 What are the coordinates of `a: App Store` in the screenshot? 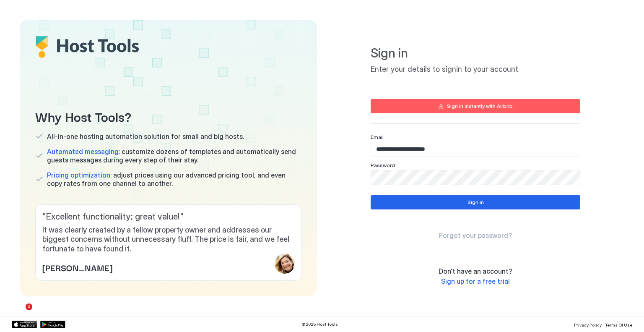 It's located at (24, 325).